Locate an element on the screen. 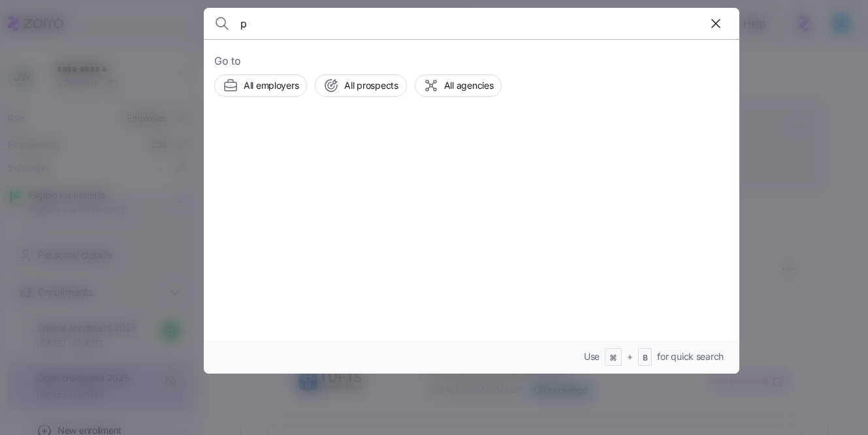 The width and height of the screenshot is (868, 435). button: All agencies is located at coordinates (458, 85).